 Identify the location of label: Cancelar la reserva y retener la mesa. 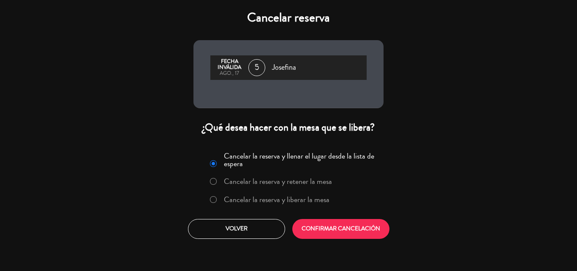
(278, 181).